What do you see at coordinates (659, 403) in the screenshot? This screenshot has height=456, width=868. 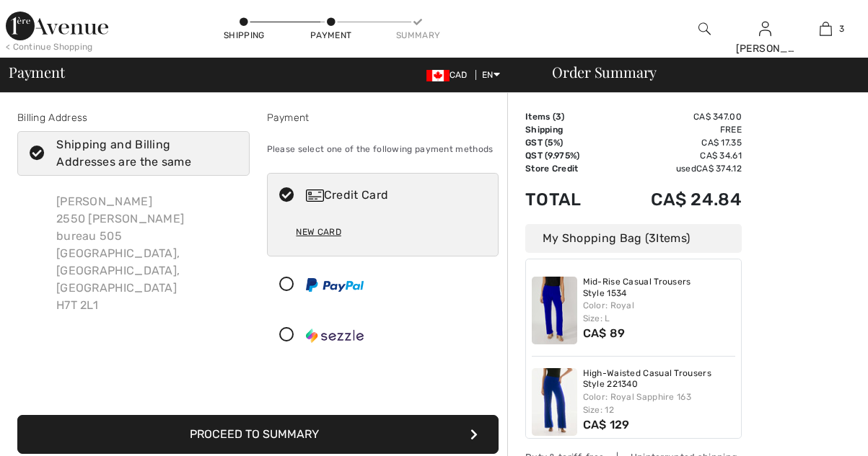 I see `div: Color: Royal Sapphire 163 Size: 12` at bounding box center [659, 403].